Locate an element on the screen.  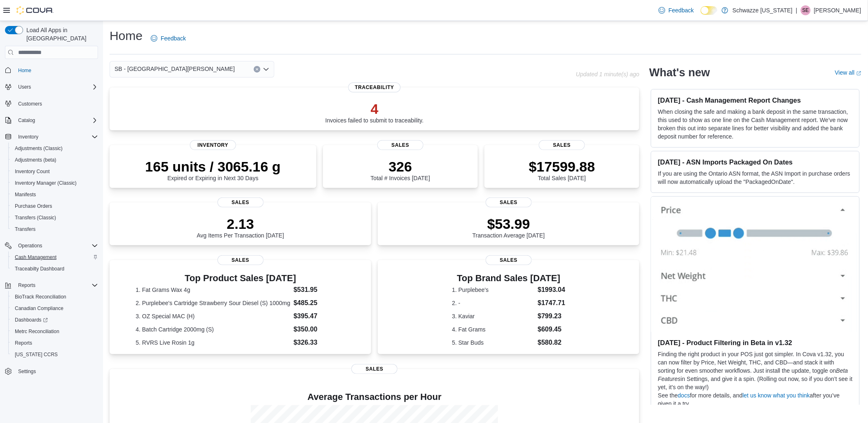
button: Clear input is located at coordinates (257, 69).